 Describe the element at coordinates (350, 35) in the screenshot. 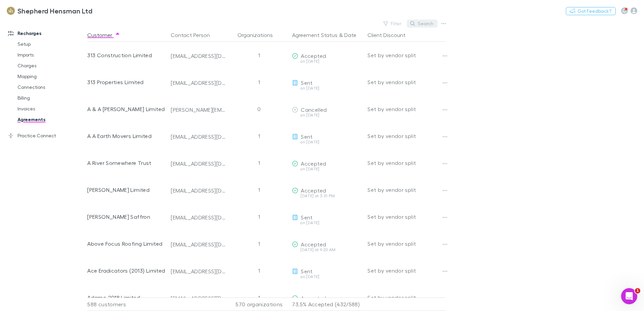

I see `button: Date` at that location.